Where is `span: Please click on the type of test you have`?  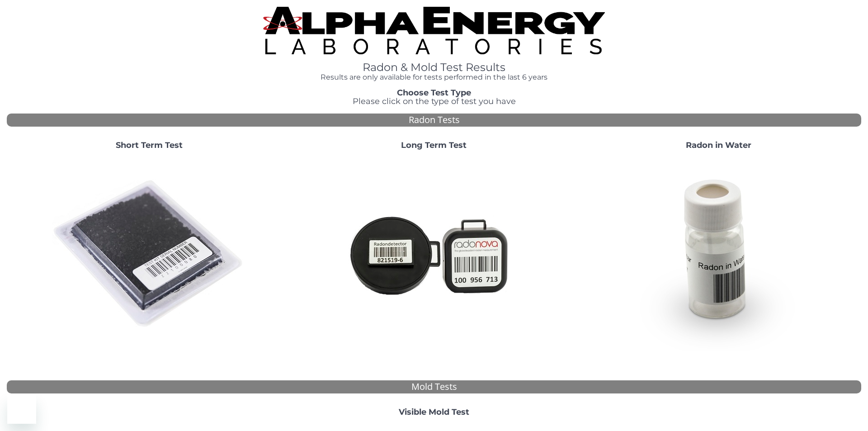 span: Please click on the type of test you have is located at coordinates (434, 101).